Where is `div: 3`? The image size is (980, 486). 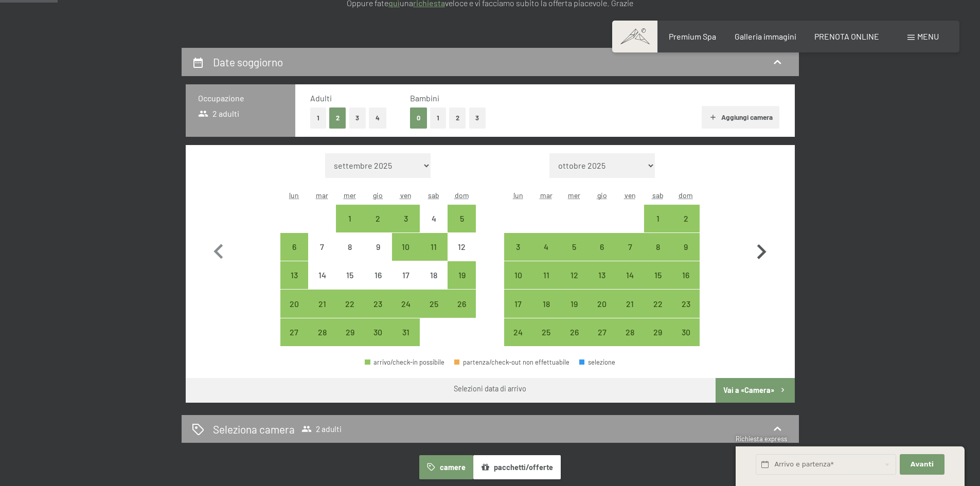 div: 3 is located at coordinates (518, 256).